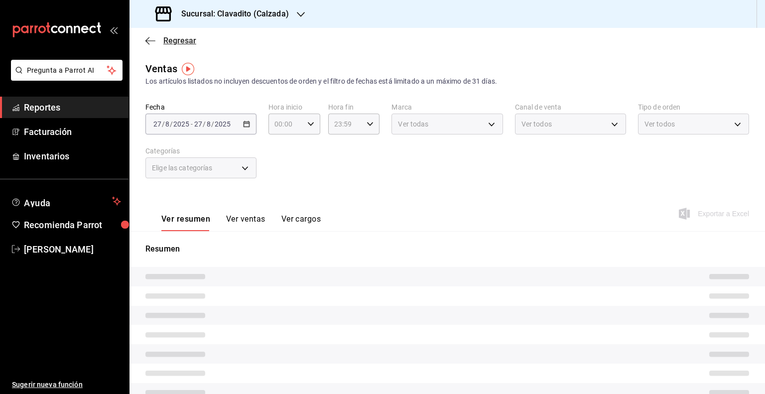 Image resolution: width=765 pixels, height=394 pixels. Describe the element at coordinates (570, 107) in the screenshot. I see `label: Canal de venta` at that location.